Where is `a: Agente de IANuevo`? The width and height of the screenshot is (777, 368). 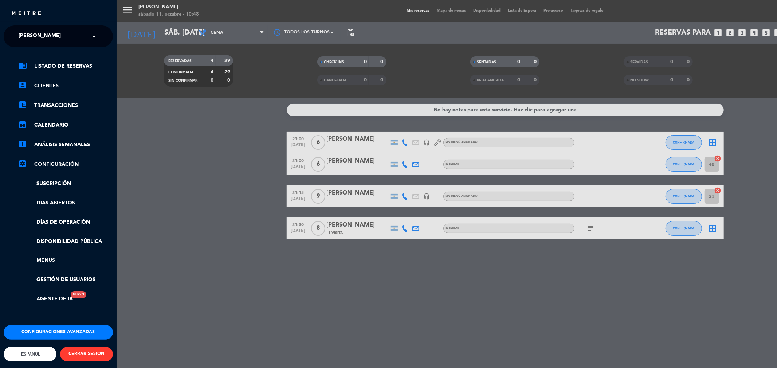
a: Agente de IANuevo is located at coordinates (46, 299).